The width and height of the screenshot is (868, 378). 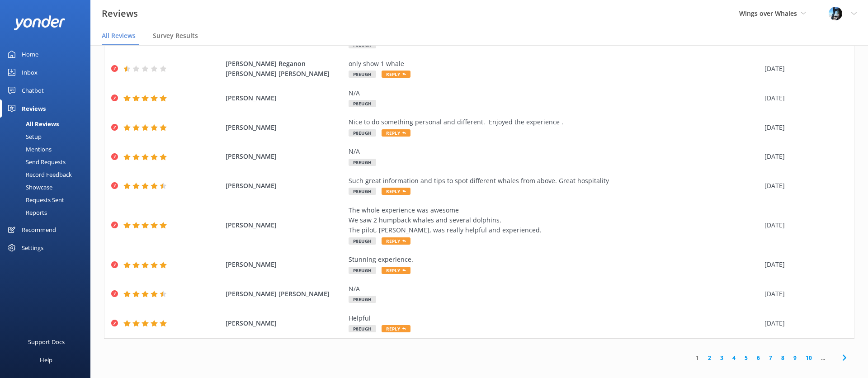 I want to click on a: Mentions, so click(x=48, y=149).